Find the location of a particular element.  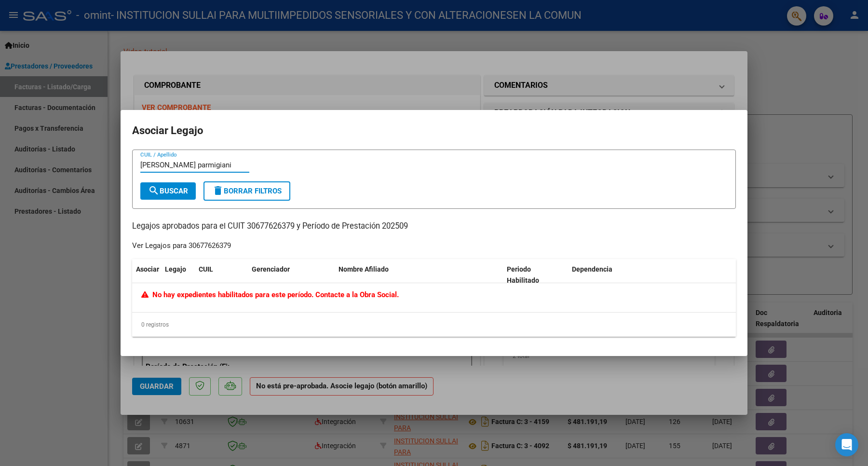

h2: Asociar Legajo is located at coordinates (434, 131).